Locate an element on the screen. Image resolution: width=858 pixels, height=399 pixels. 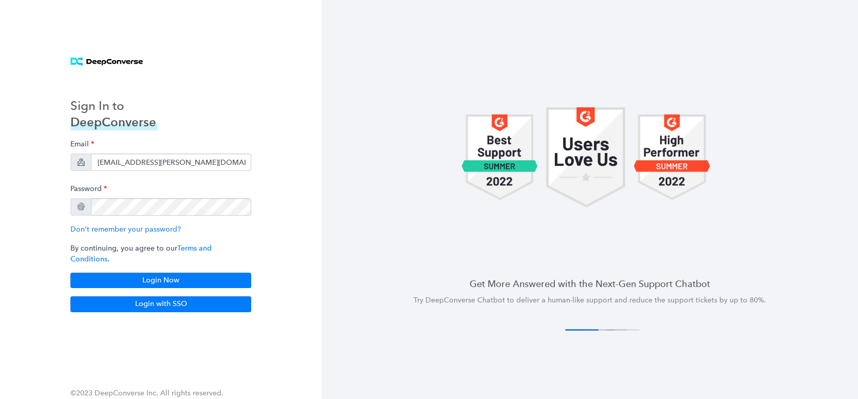
label: Password is located at coordinates (88, 189).